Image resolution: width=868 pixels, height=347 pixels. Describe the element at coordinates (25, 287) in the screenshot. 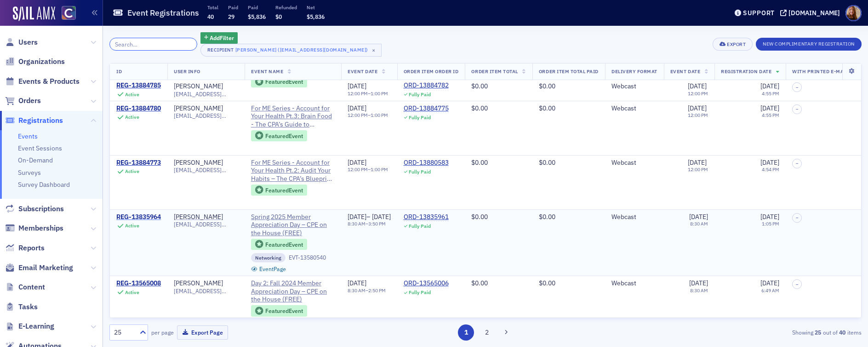

I see `a: Content` at that location.